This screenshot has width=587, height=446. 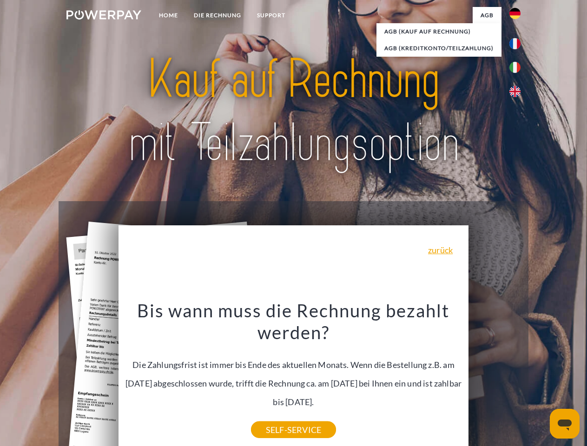 I want to click on img: en, so click(x=515, y=92).